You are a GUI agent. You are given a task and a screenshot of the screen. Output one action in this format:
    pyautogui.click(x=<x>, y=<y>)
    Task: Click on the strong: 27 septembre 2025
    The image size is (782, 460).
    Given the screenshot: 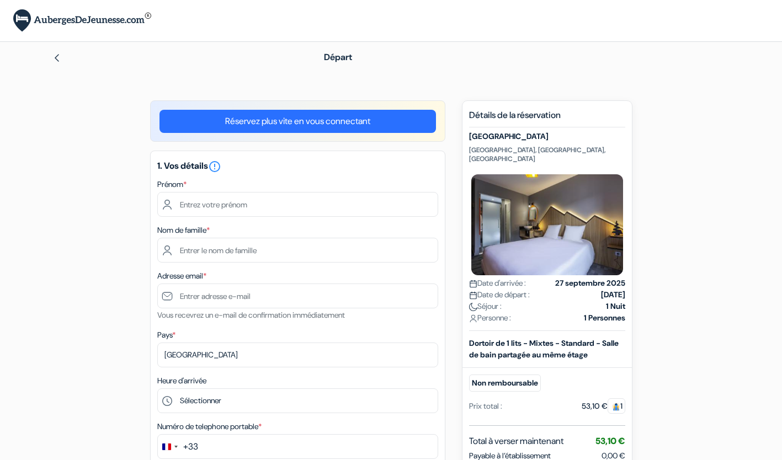 What is the action you would take?
    pyautogui.click(x=590, y=283)
    